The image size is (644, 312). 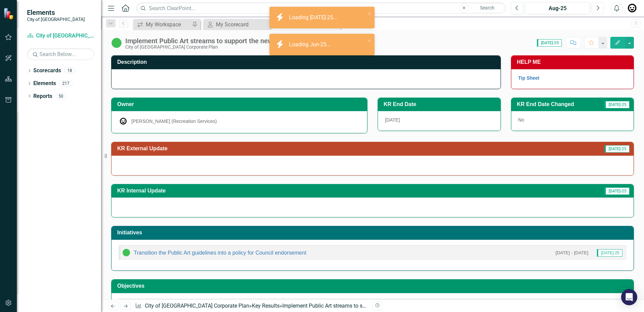 I want to click on div: 18, so click(x=70, y=71).